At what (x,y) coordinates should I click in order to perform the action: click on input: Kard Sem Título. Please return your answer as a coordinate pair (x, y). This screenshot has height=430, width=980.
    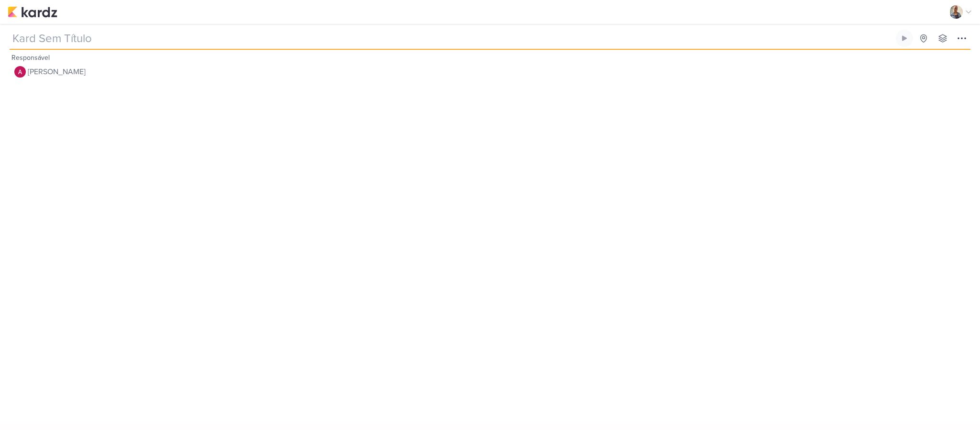
    Looking at the image, I should click on (452, 38).